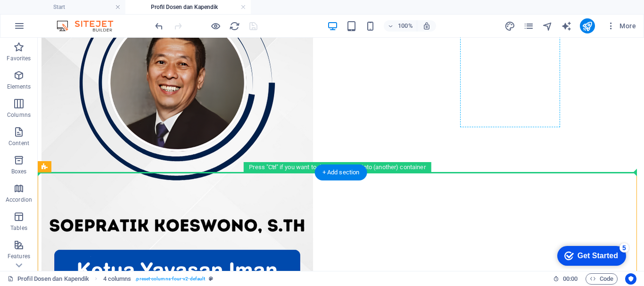  What do you see at coordinates (19, 228) in the screenshot?
I see `p: Tables` at bounding box center [19, 228].